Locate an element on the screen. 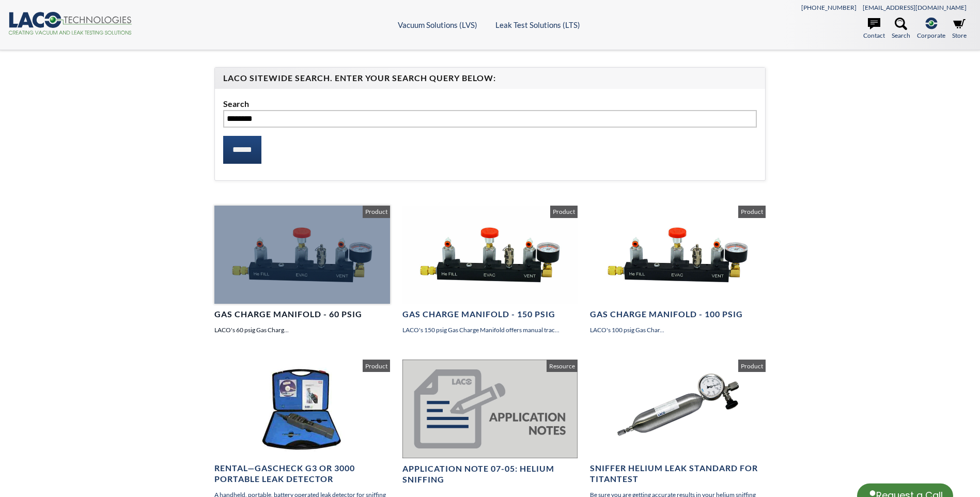  h4: Sniffer Helium Leak Standard for TITANTEST is located at coordinates (677, 474).